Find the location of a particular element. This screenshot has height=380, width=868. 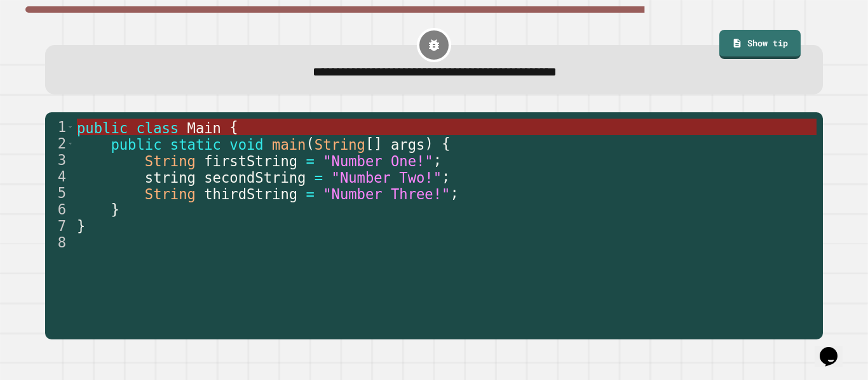

span: secondString is located at coordinates (255, 177).